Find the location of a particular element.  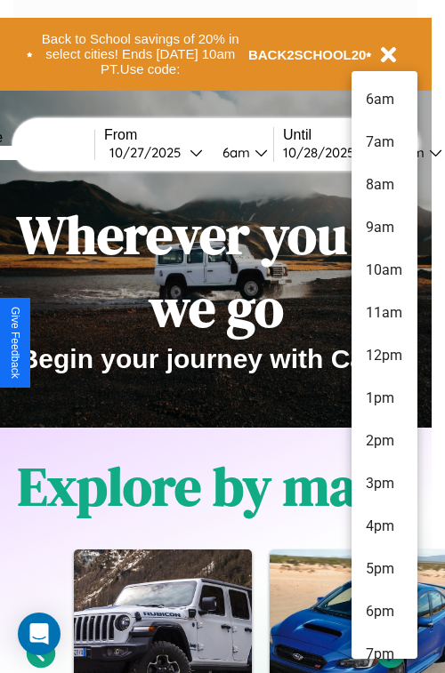

li: 9am is located at coordinates (384, 228).